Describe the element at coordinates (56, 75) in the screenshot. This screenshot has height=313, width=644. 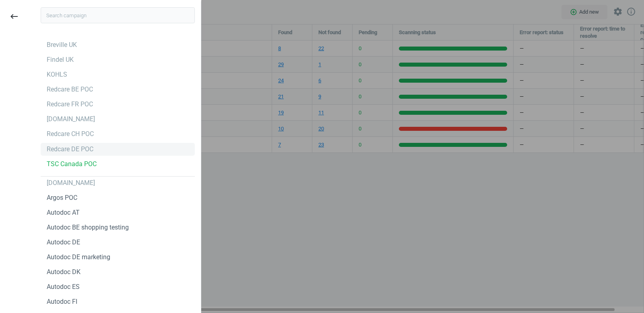
I see `div: KOHLS` at that location.